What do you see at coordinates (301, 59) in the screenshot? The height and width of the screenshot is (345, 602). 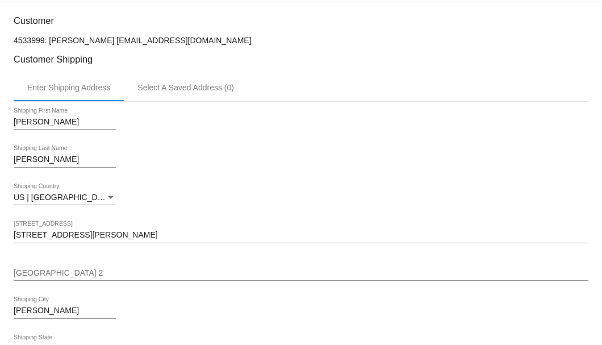 I see `h3: Customer Shipping` at bounding box center [301, 59].